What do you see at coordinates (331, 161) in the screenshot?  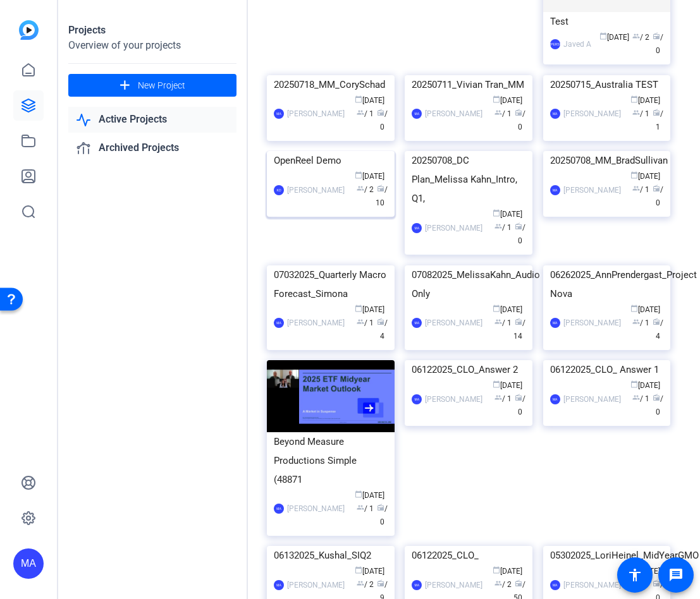 I see `div: OpenReel Demo` at bounding box center [331, 161].